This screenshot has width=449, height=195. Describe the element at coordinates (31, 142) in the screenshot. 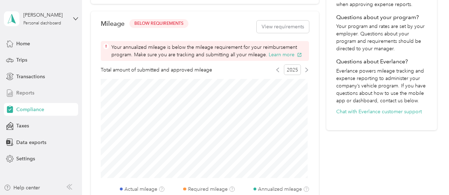

I see `span: Data exports` at that location.